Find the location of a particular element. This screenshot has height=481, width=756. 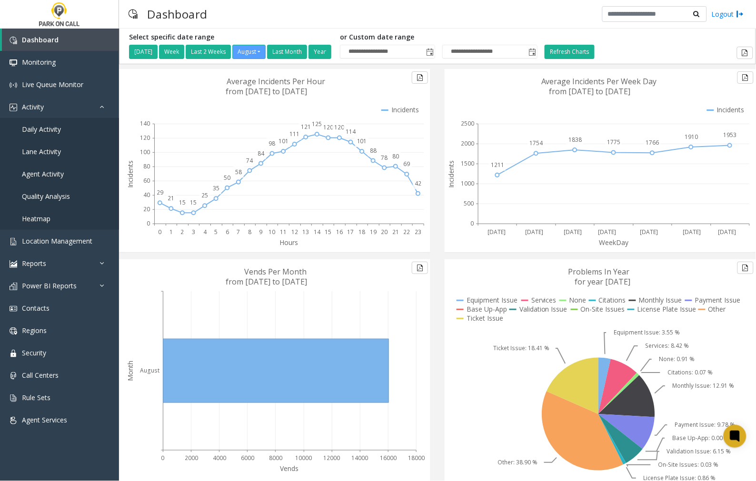

text: 60 is located at coordinates (147, 180).